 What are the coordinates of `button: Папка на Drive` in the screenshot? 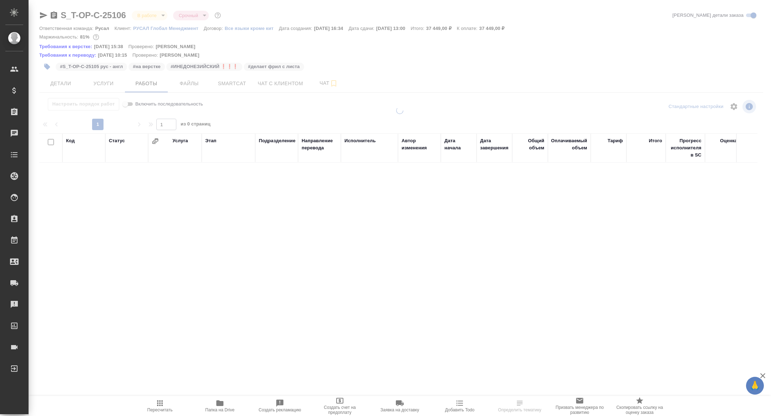 It's located at (220, 406).